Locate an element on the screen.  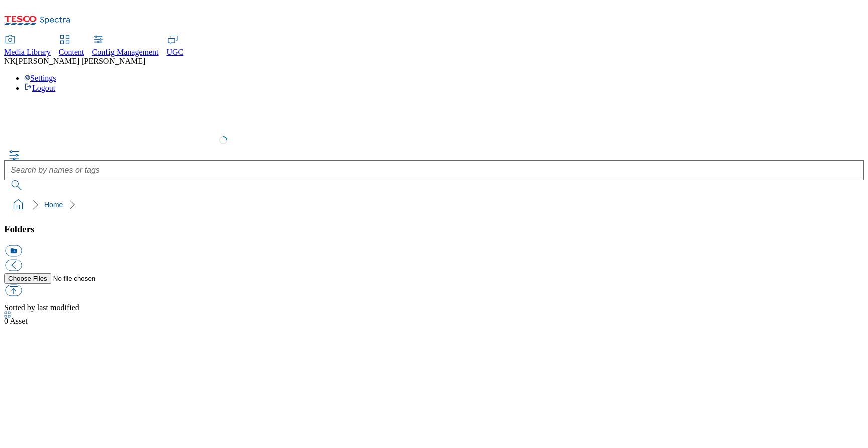
input: Search by names or tags is located at coordinates (434, 170).